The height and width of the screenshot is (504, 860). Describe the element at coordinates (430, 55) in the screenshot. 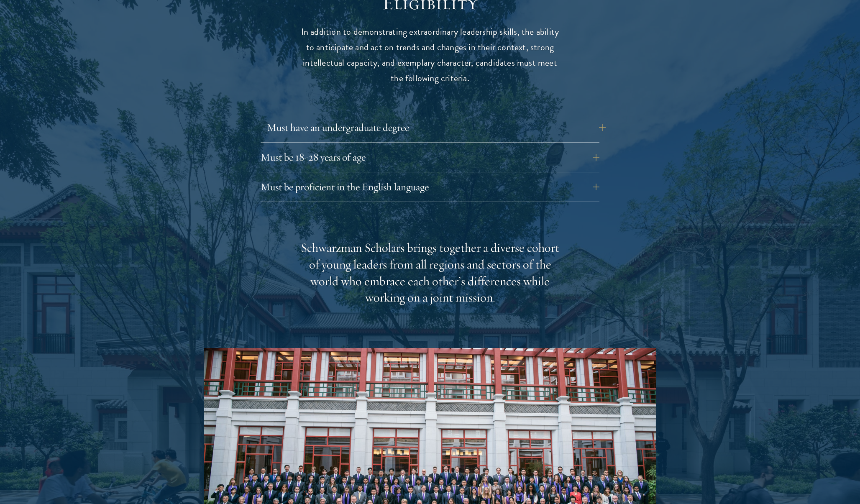

I see `p: In addition to demonstrating extraordinary leadership skills, the ability to anticipate and act o...` at that location.